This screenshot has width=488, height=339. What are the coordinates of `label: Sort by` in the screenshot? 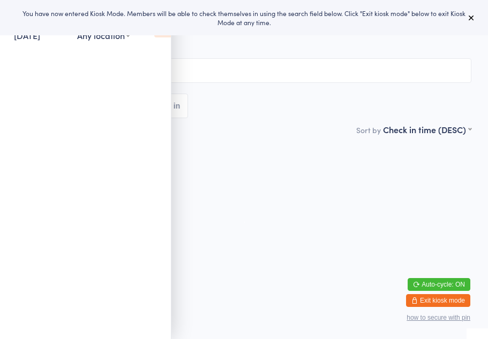 It's located at (368, 130).